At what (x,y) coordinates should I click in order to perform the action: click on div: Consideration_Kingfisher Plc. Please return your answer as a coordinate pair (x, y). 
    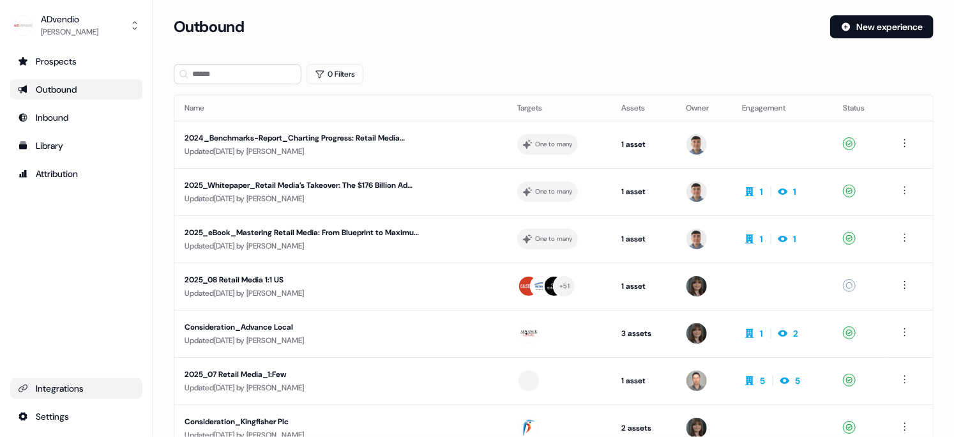
    Looking at the image, I should click on (304, 421).